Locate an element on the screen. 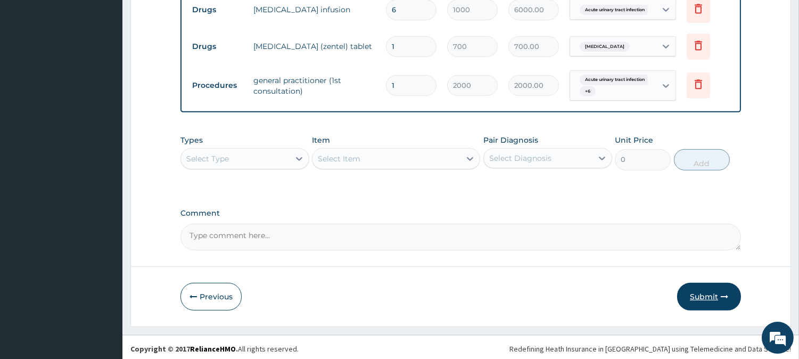  label: Pair Diagnosis is located at coordinates (511, 140).